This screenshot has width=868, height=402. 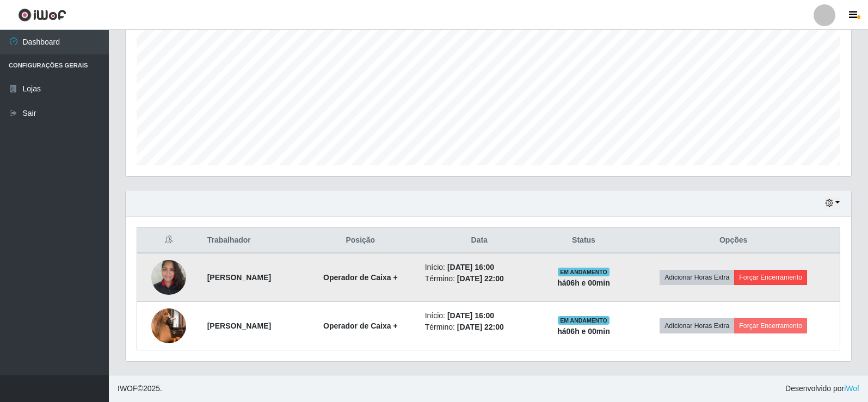 What do you see at coordinates (140, 389) in the screenshot?
I see `span: © 2025 .` at bounding box center [140, 389].